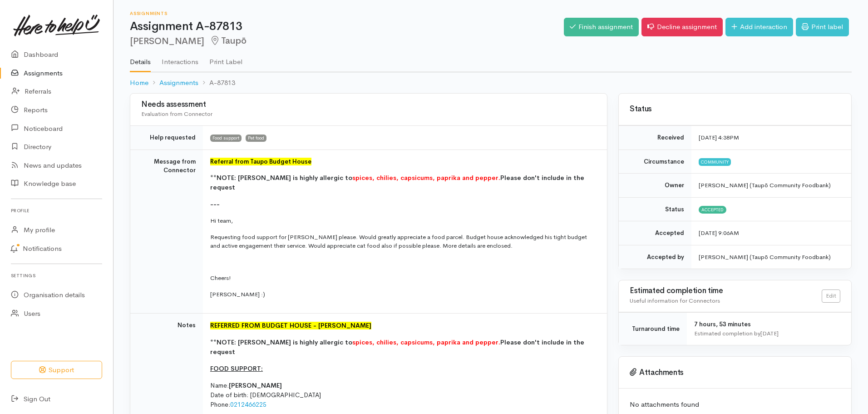 The image size is (868, 414). What do you see at coordinates (736, 109) in the screenshot?
I see `h3: Status` at bounding box center [736, 109].